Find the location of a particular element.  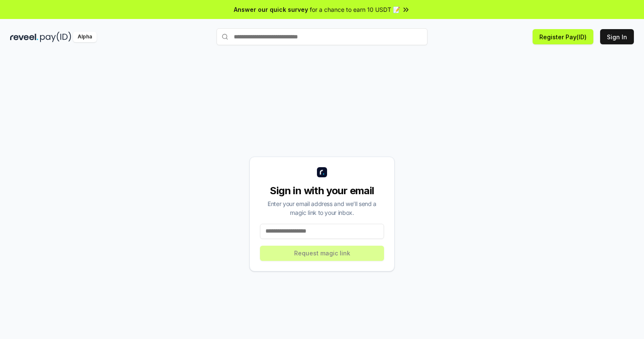

div: Sign in with your email is located at coordinates (322, 191).